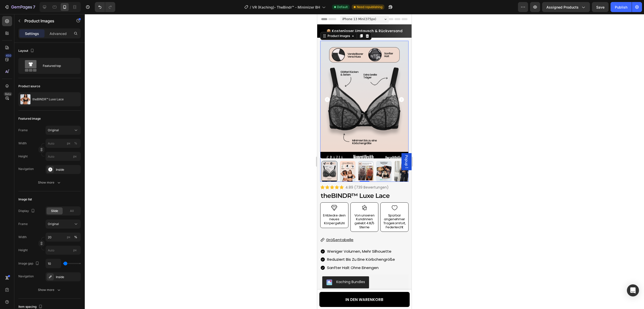  Describe the element at coordinates (48, 99) in the screenshot. I see `p: theBINDR™ Luxe Lace` at that location.